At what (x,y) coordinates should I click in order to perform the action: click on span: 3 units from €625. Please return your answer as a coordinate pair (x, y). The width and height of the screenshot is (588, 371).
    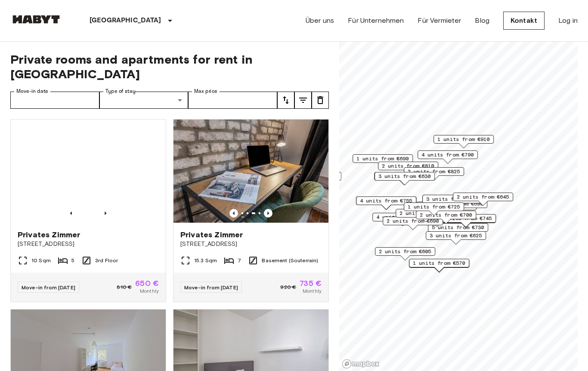
    Looking at the image, I should click on (456, 236).